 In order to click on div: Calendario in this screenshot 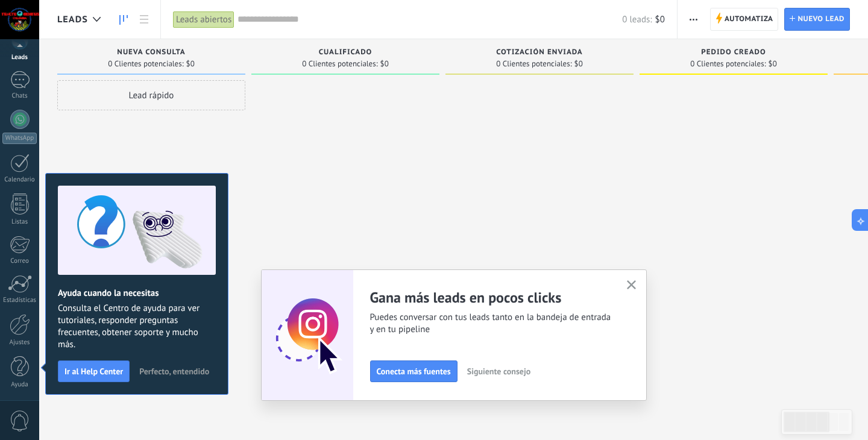, I will do `click(20, 179)`.